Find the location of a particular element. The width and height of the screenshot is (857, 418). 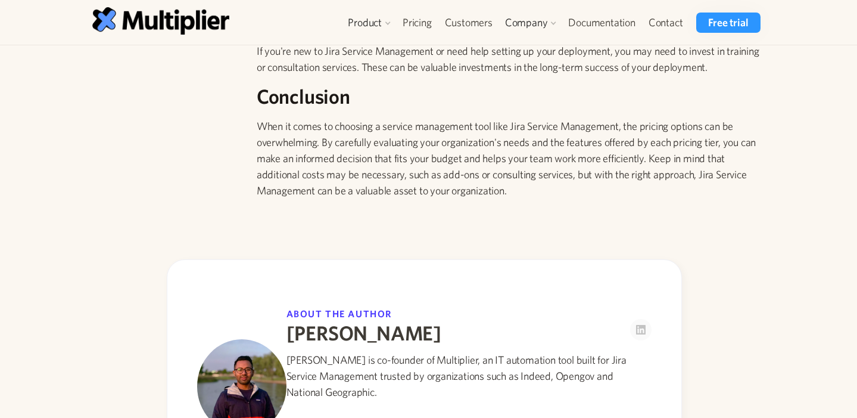

p: When it comes to choosing a service management tool like Jira Service Management, the pricing opt... is located at coordinates (511, 158).